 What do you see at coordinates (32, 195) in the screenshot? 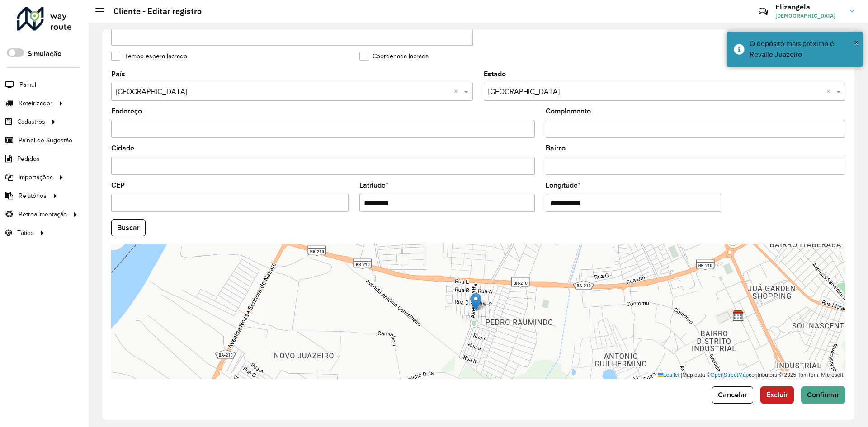
I see `span: Relatórios` at bounding box center [32, 195].